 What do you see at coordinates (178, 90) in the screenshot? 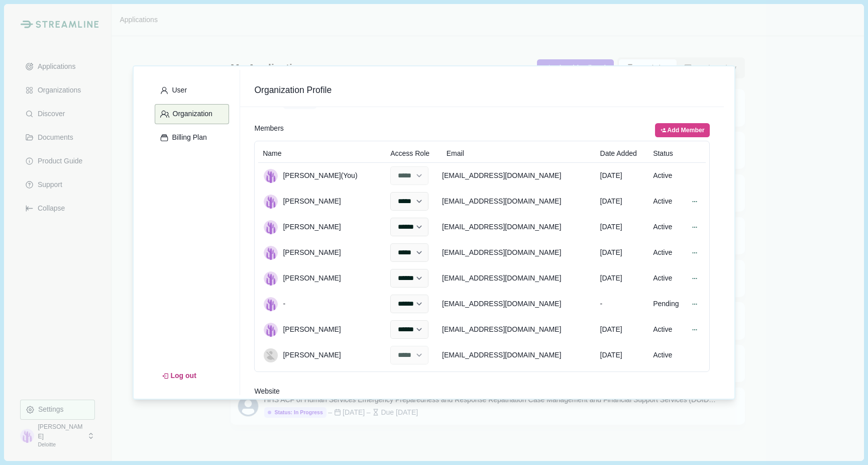
I see `p: User` at bounding box center [178, 90].